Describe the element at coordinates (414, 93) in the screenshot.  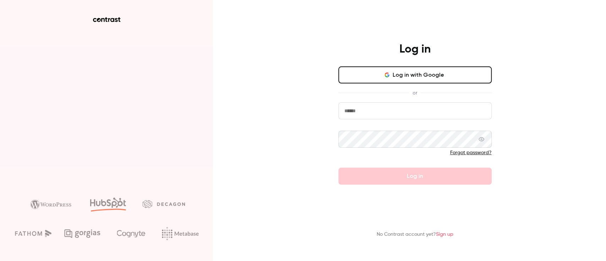
I see `span: or` at that location.